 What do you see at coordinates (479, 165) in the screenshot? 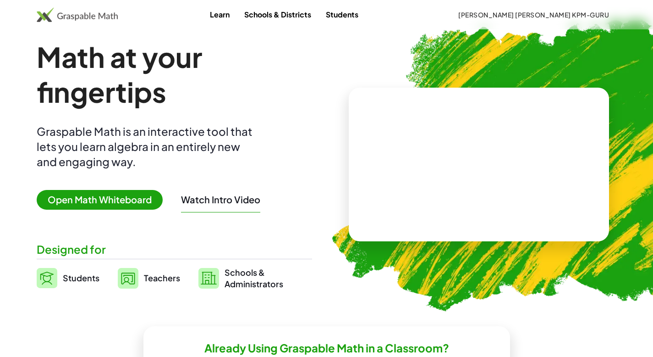
I see `video: What is this? This is dynamic math notation. Dynamic math notation plays a central role in how Gr...` at bounding box center [479, 165].